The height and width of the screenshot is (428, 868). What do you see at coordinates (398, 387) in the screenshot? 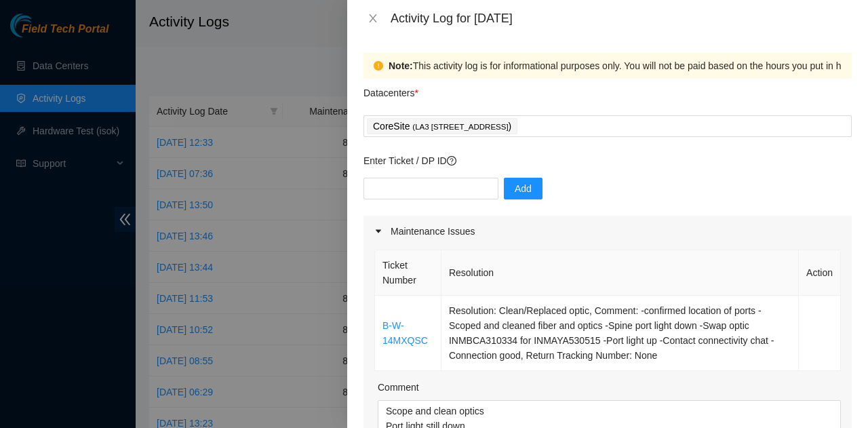
I see `label: Comment` at bounding box center [398, 387].